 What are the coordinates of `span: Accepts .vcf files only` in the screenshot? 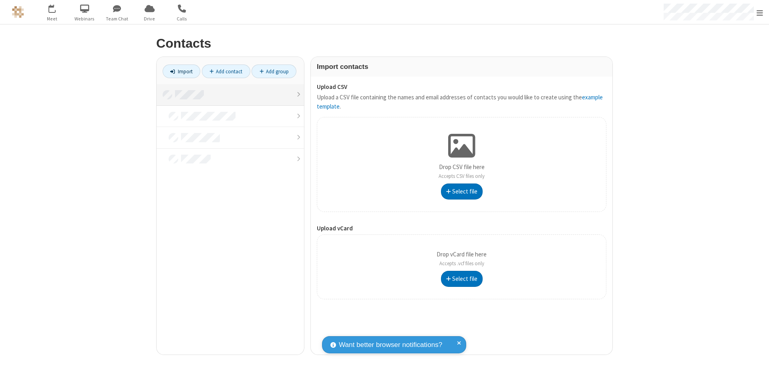 It's located at (462, 263).